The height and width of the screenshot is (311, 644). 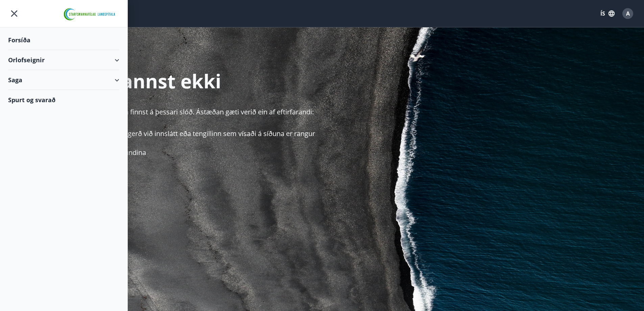 I want to click on button: A, so click(x=628, y=14).